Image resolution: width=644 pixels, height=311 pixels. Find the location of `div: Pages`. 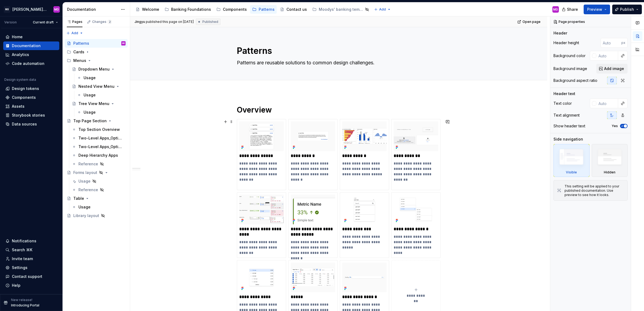

div: Pages is located at coordinates (75, 22).